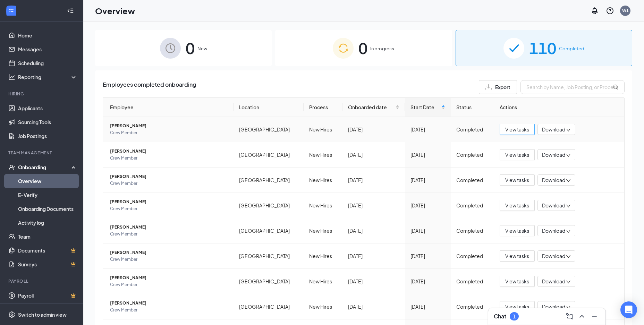 Image resolution: width=644 pixels, height=325 pixels. Describe the element at coordinates (503, 87) in the screenshot. I see `span: Export` at that location.